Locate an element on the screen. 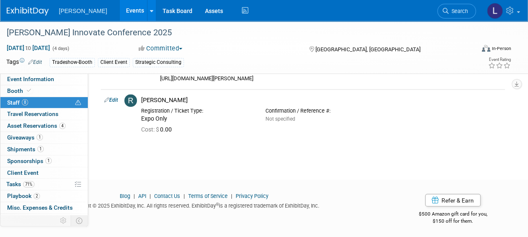  div: $150 off for them. is located at coordinates (453, 221).